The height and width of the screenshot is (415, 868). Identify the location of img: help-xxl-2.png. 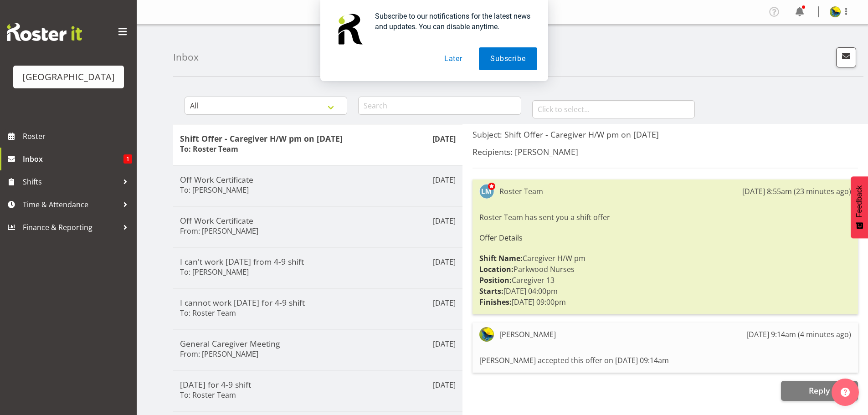
(845, 392).